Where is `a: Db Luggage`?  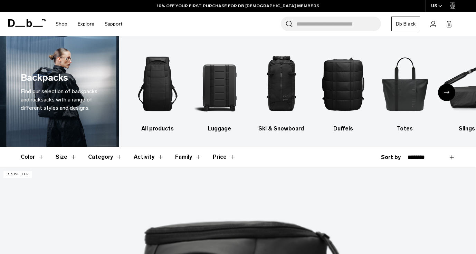
a: Db Luggage is located at coordinates (219, 90).